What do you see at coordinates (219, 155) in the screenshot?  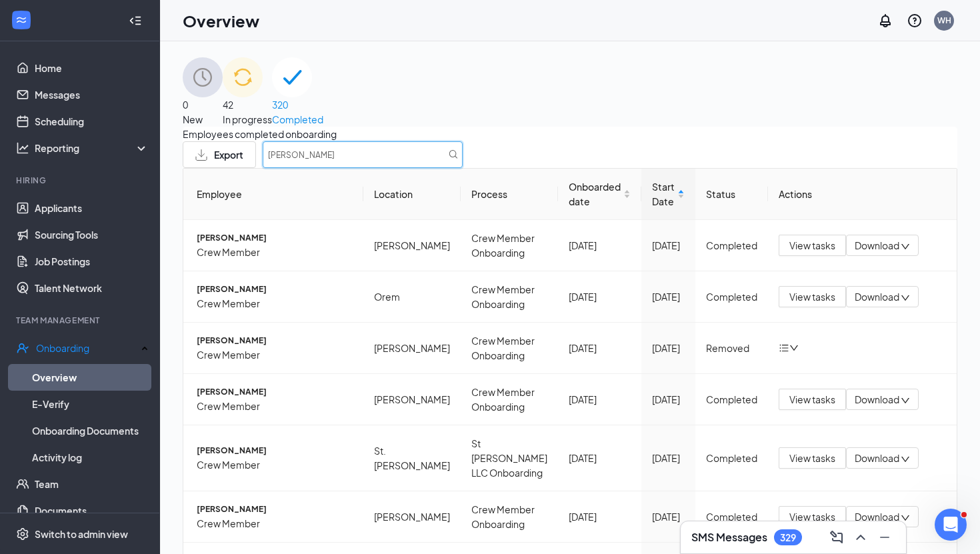 I see `button: Export` at bounding box center [219, 155].